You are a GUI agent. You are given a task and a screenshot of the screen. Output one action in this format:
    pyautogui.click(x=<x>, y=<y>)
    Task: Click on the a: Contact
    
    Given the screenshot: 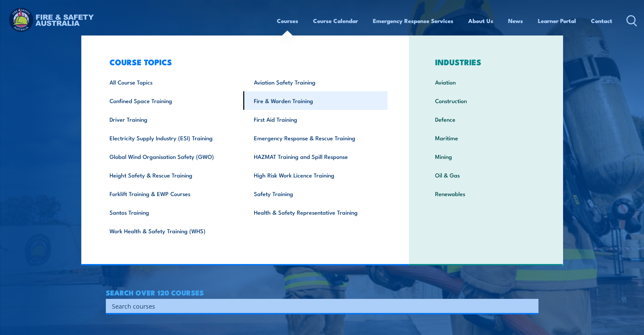 What is the action you would take?
    pyautogui.click(x=602, y=21)
    